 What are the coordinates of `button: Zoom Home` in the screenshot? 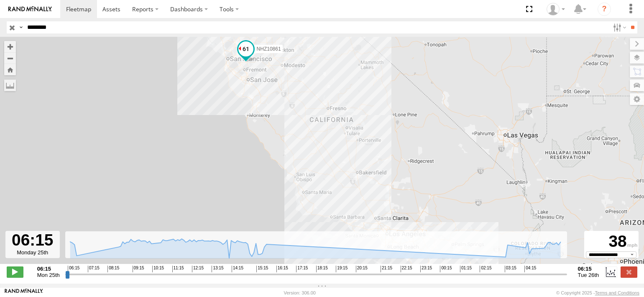 It's located at (10, 69).